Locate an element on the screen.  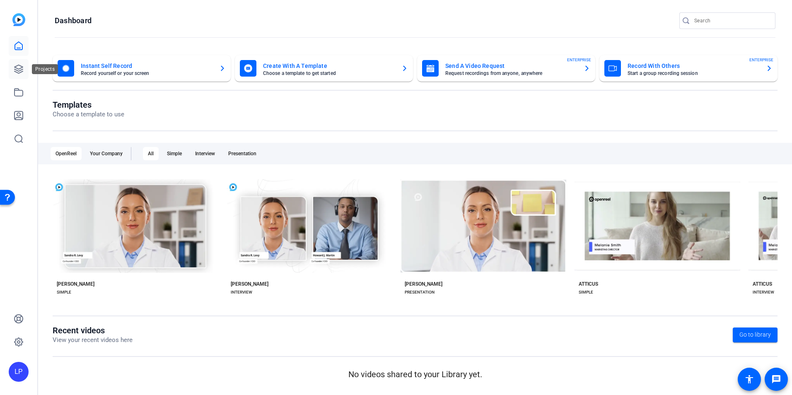
img: blue-gradient.svg is located at coordinates (19, 19).